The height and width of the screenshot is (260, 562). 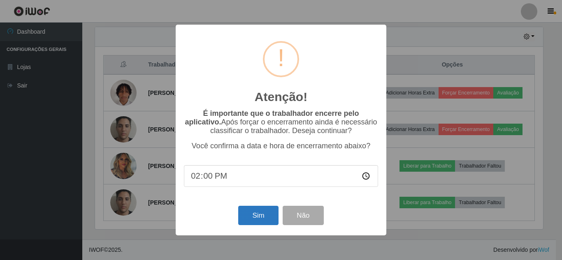 I want to click on button: Sim, so click(x=258, y=216).